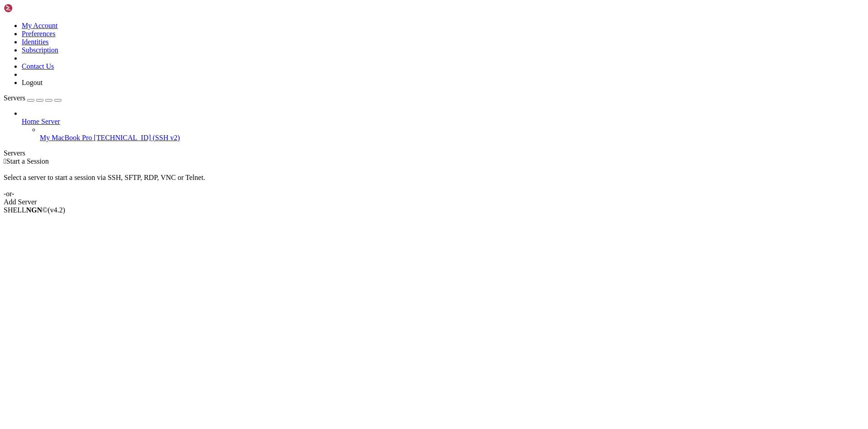 The width and height of the screenshot is (868, 429). What do you see at coordinates (434, 153) in the screenshot?
I see `div: Servers` at bounding box center [434, 153].